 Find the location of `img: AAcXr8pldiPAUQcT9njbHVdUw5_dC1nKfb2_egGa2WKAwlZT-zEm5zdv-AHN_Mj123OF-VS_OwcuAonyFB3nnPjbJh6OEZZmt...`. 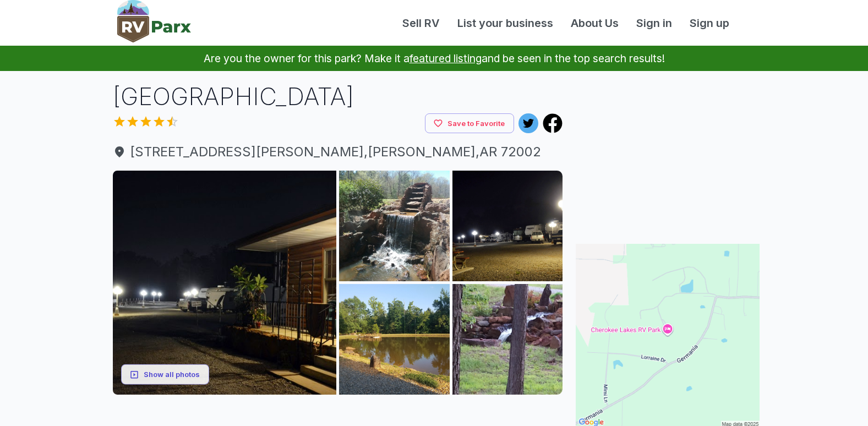

img: AAcXr8pldiPAUQcT9njbHVdUw5_dC1nKfb2_egGa2WKAwlZT-zEm5zdv-AHN_Mj123OF-VS_OwcuAonyFB3nnPjbJh6OEZZmt... is located at coordinates (225, 282).